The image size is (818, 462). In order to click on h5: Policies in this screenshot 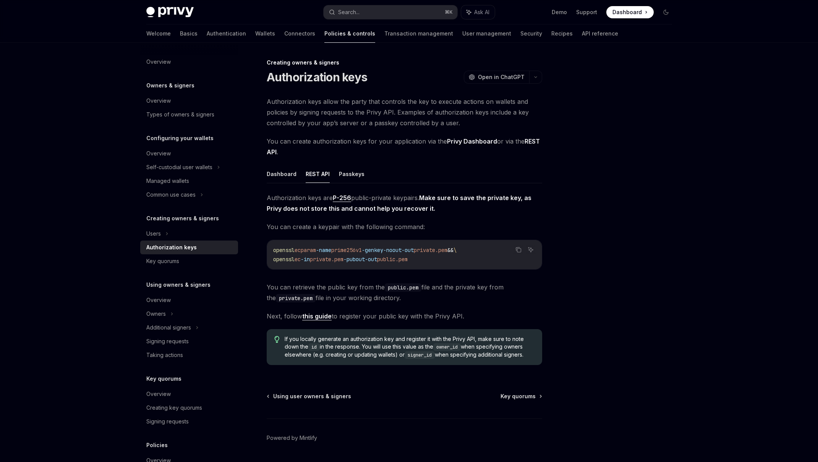, I will do `click(157, 446)`.